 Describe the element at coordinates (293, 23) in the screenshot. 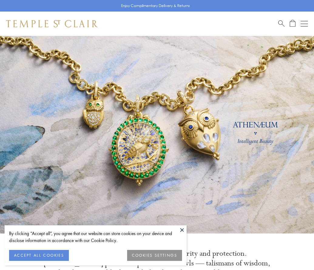

I see `a: Open Shopping Bag` at that location.